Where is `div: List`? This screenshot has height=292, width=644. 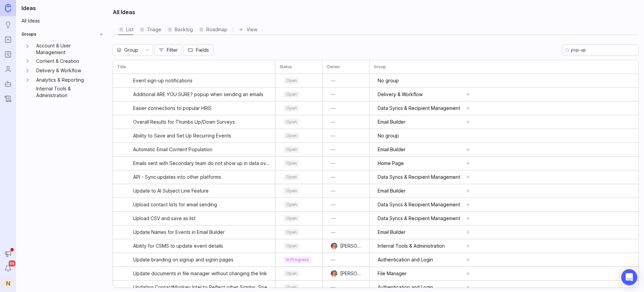 div: List is located at coordinates (126, 30).